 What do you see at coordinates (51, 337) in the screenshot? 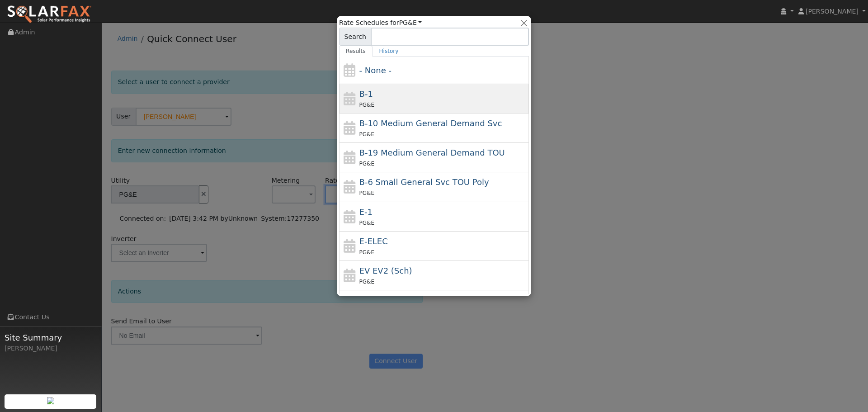
I see `span: Site Summary` at bounding box center [51, 337].